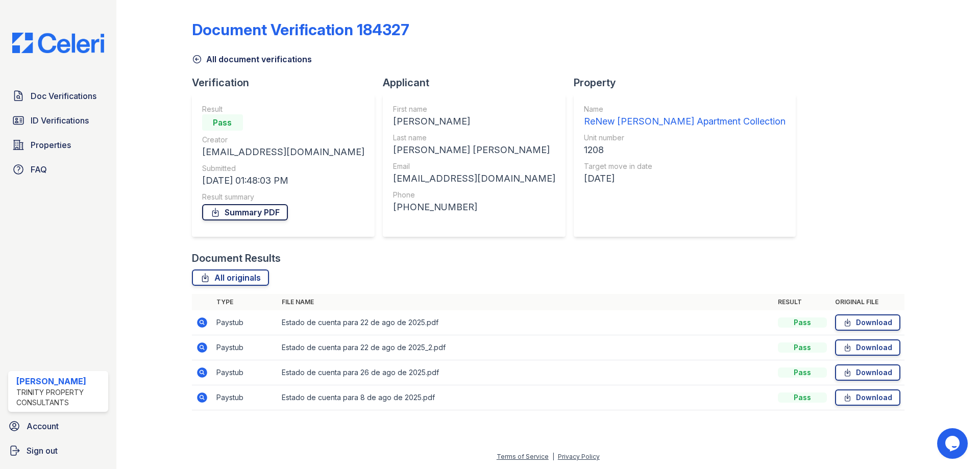 The image size is (980, 469). Describe the element at coordinates (58, 121) in the screenshot. I see `a: ID Verifications` at that location.